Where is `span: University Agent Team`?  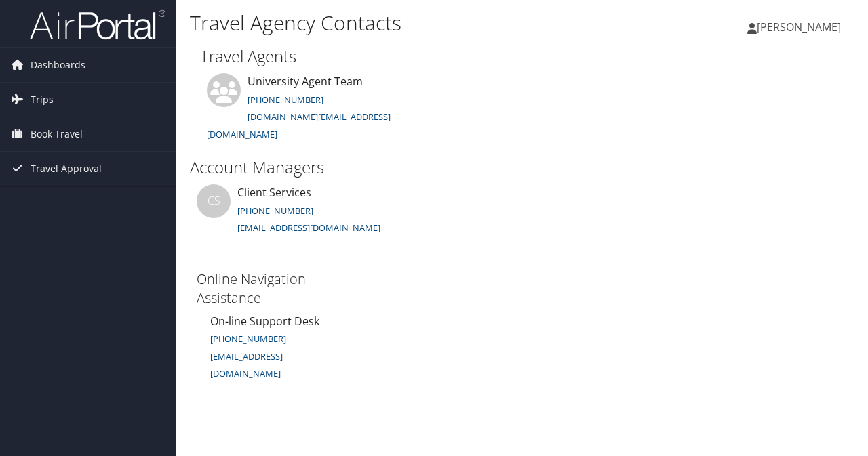
span: University Agent Team is located at coordinates (305, 82).